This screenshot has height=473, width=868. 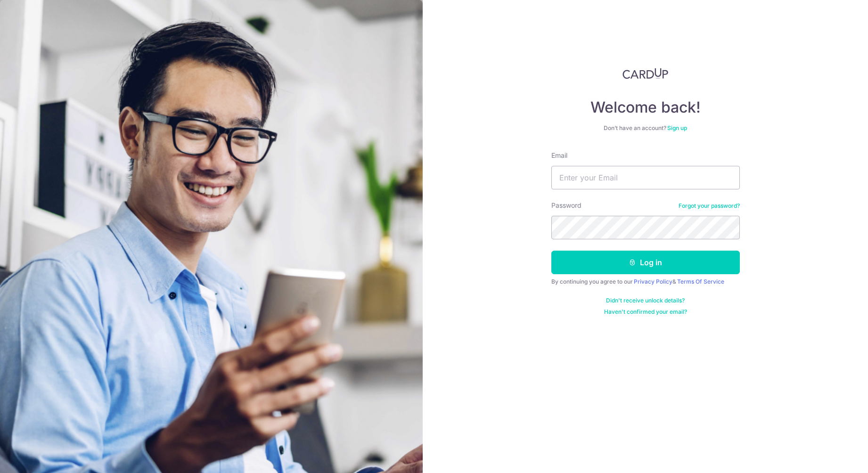 What do you see at coordinates (646, 73) in the screenshot?
I see `img: CardUp Logo` at bounding box center [646, 73].